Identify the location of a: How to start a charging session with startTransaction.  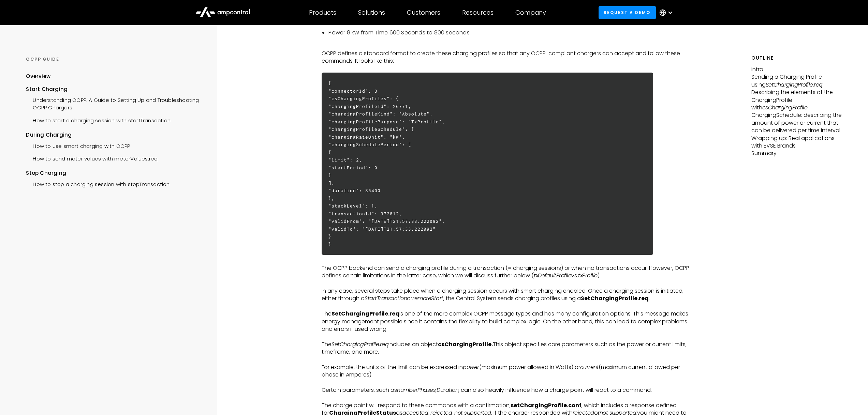
(98, 120).